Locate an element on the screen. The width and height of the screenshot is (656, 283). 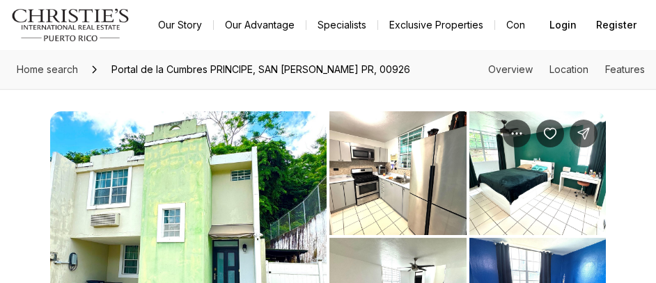
nav: Page section menu is located at coordinates (566, 70).